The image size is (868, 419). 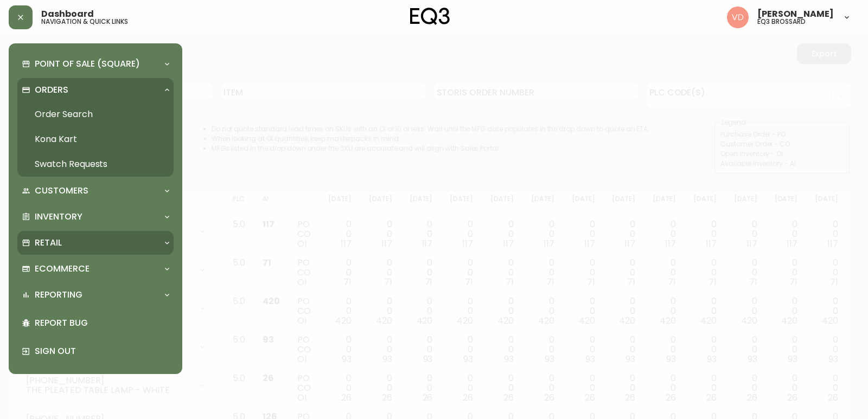 What do you see at coordinates (430, 16) in the screenshot?
I see `img: logo` at bounding box center [430, 16].